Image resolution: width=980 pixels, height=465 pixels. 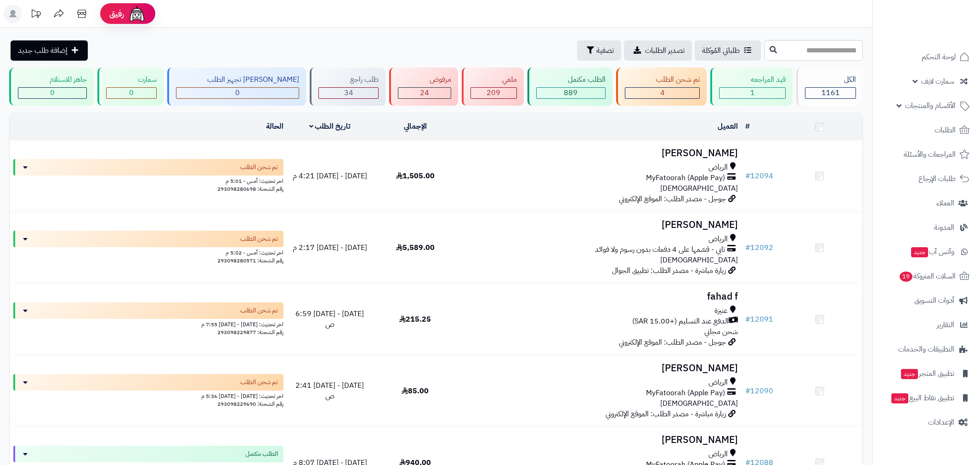 I want to click on a: #12090, so click(x=759, y=391).